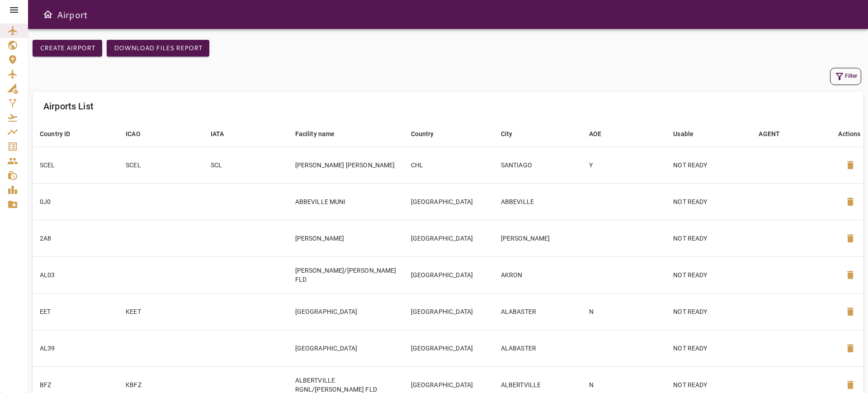  Describe the element at coordinates (683, 134) in the screenshot. I see `div: Usable` at that location.